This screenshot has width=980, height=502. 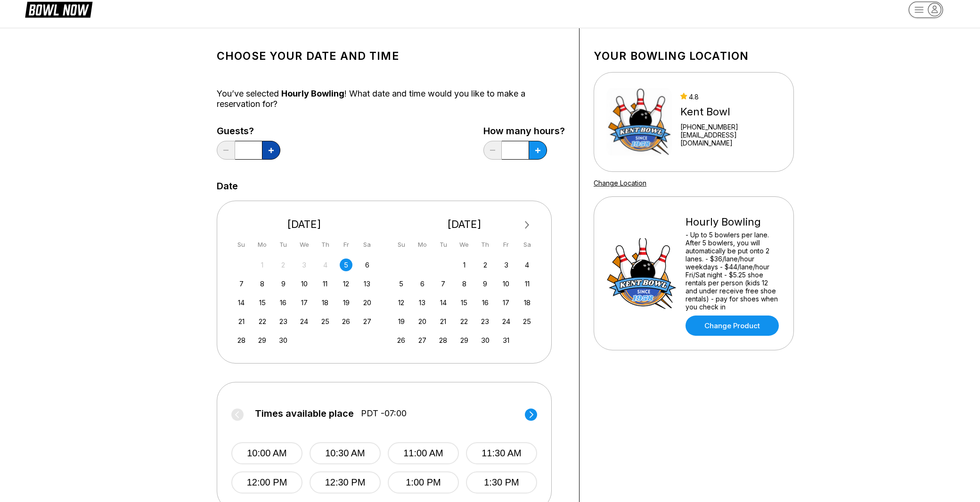 I want to click on div: Choose Friday, September 5th, 2025, so click(x=345, y=265).